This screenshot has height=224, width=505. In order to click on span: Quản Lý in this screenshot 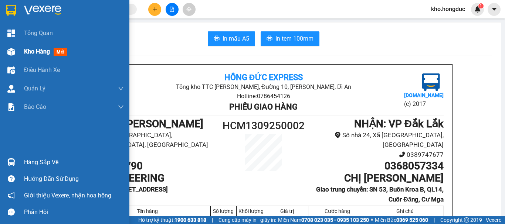, I will do `click(35, 88)`.